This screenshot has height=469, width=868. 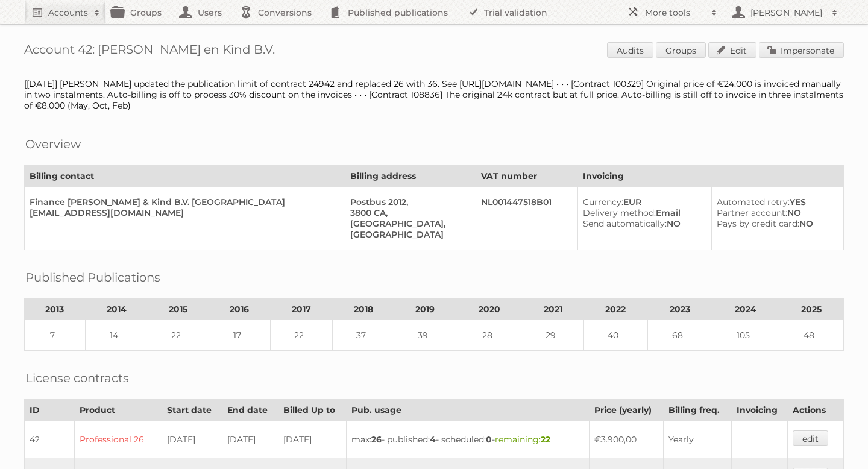 What do you see at coordinates (432, 439) in the screenshot?
I see `strong: 4` at bounding box center [432, 439].